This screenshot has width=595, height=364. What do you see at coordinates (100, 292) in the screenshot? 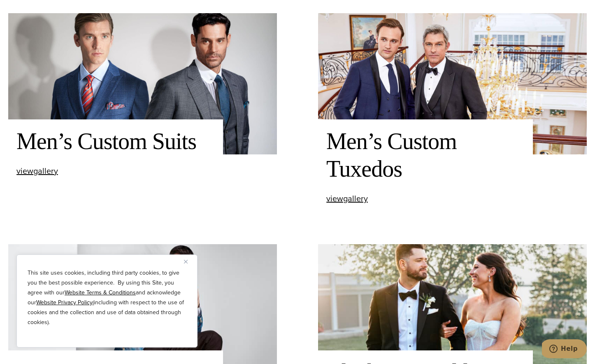
I see `a: Website Terms & Conditions` at bounding box center [100, 292].